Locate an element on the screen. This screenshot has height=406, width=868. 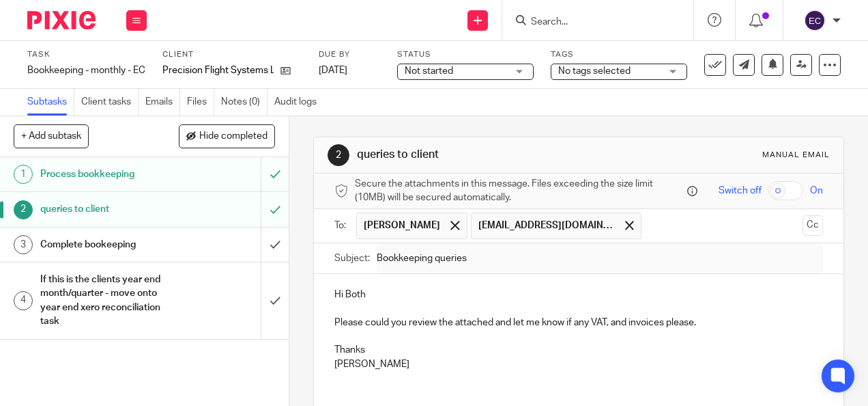
p: Please could you review the attached and let me know if any VAT, and invoices please. is located at coordinates (578, 322).